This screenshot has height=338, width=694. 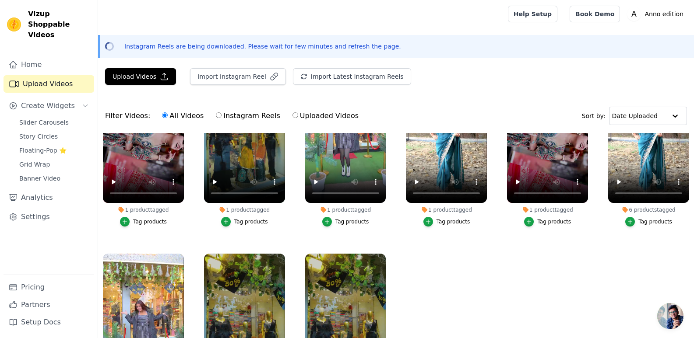 What do you see at coordinates (263, 46) in the screenshot?
I see `p: Instagram Reels are being downloaded. Please wait for few minutes and refresh the page.` at bounding box center [263, 46].